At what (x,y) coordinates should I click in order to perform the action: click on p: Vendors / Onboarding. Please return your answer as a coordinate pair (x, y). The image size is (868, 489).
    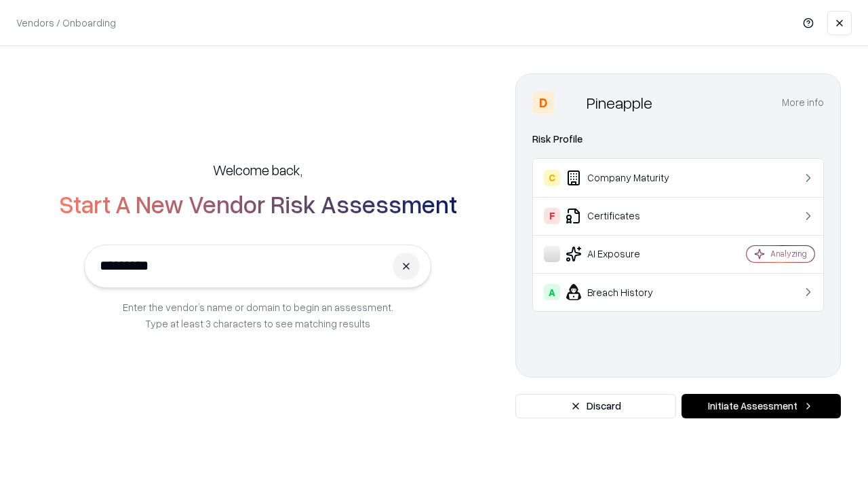
    Looking at the image, I should click on (66, 23).